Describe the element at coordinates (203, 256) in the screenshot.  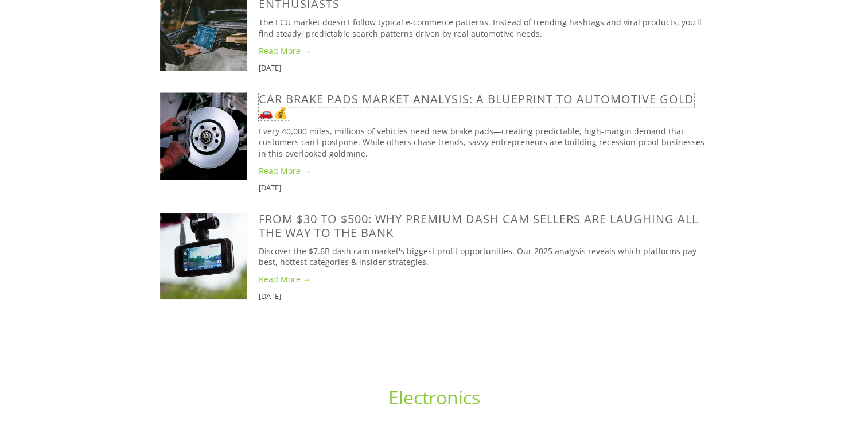
I see `img: From $30 to $500: Why Premium Dash Cam Sellers Are Laughing All the Way to the Bank` at that location.